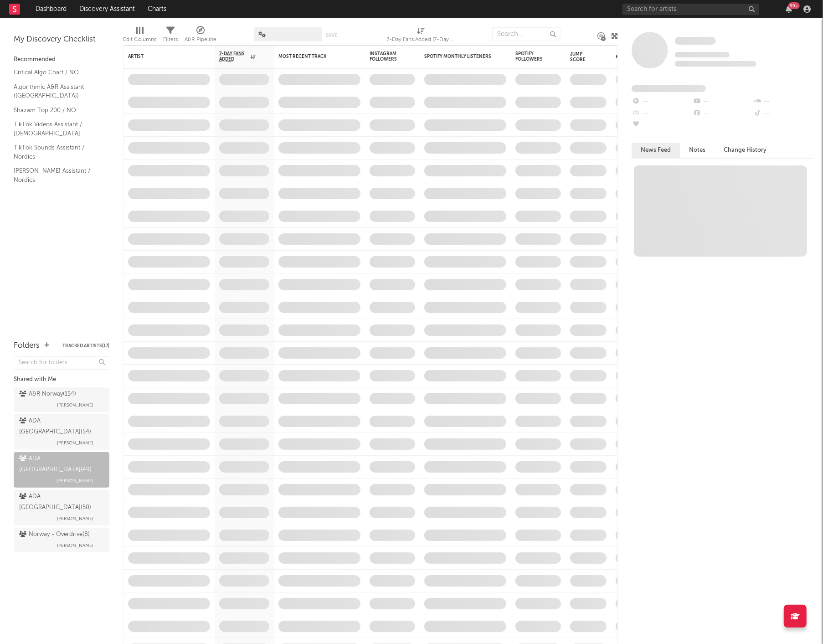 Image resolution: width=823 pixels, height=644 pixels. I want to click on a: Shazam Top 200 / NO, so click(57, 110).